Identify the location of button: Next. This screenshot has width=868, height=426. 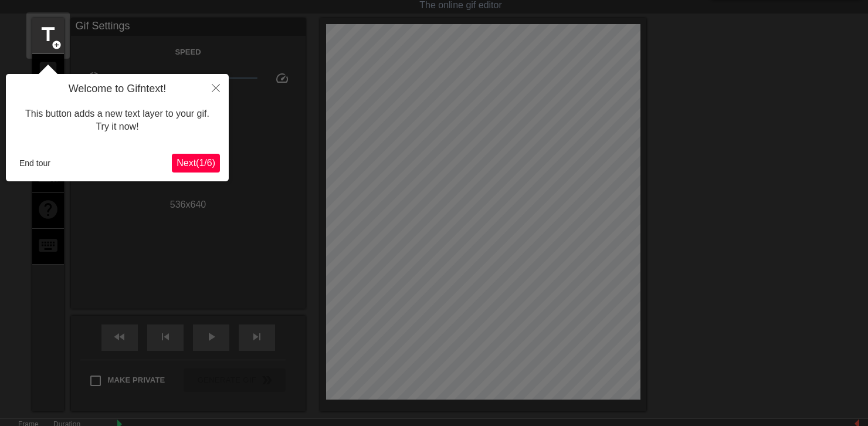
(196, 163).